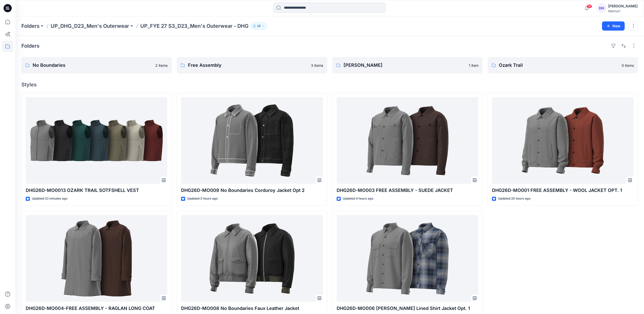  Describe the element at coordinates (408, 140) in the screenshot. I see `a: DHG26D-MO003 FREE ASSEMBLY - SUEDE JACKET` at that location.